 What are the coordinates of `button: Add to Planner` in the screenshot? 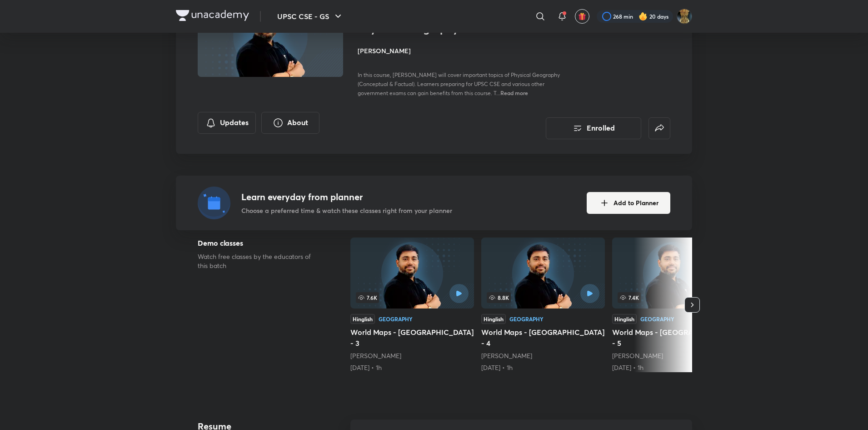 It's located at (628, 203).